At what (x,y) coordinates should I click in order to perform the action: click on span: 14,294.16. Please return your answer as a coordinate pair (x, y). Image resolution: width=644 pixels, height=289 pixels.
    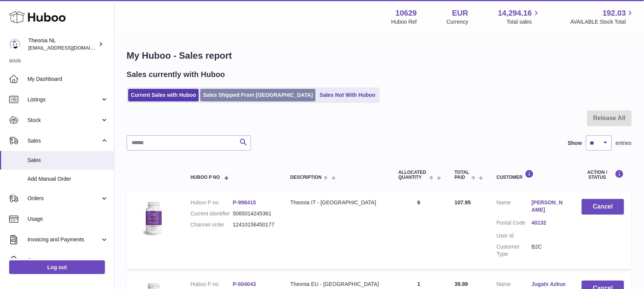
    Looking at the image, I should click on (514, 13).